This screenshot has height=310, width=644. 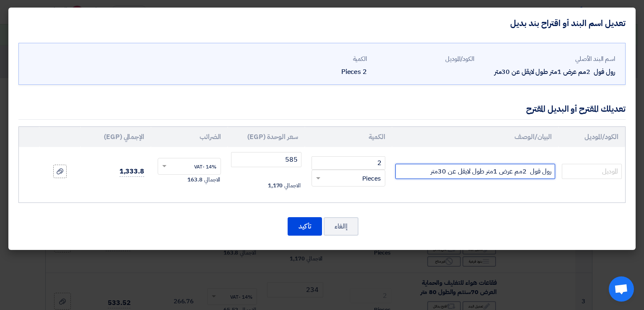 What do you see at coordinates (592, 171) in the screenshot?
I see `input: الموديل` at bounding box center [592, 171].